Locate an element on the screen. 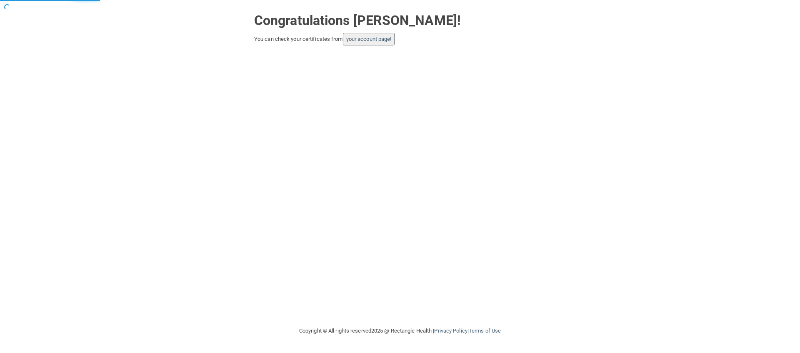  div: You can check your certificates from is located at coordinates (400, 39).